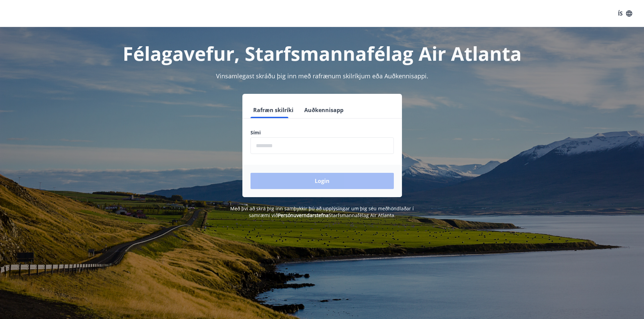 Image resolution: width=644 pixels, height=319 pixels. What do you see at coordinates (303, 215) in the screenshot?
I see `a: Persónuverndarstefna` at bounding box center [303, 215].